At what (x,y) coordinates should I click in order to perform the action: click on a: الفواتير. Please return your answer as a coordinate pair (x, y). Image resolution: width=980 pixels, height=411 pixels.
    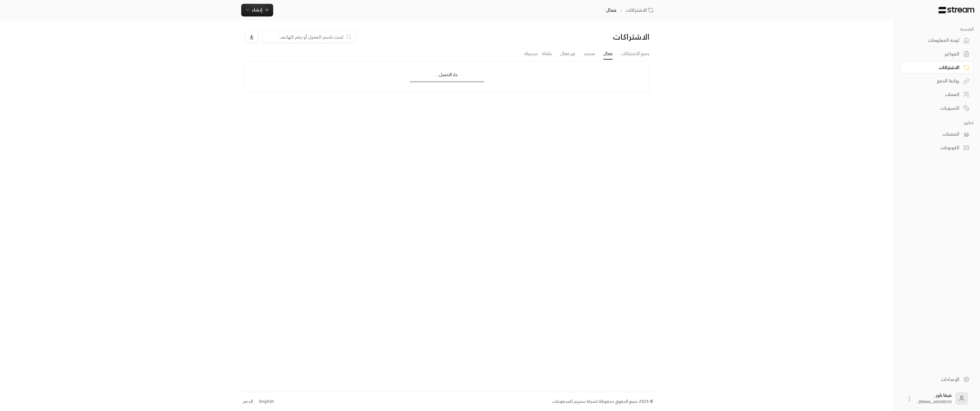
    Looking at the image, I should click on (937, 54).